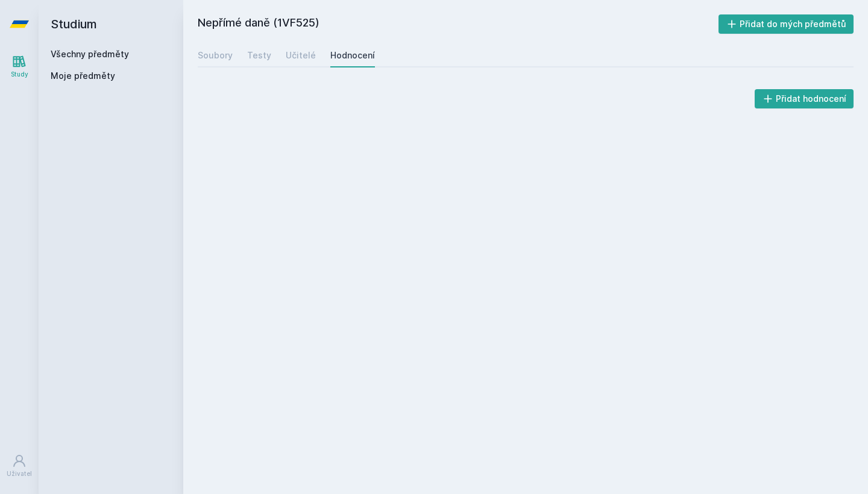  I want to click on h2: Nepřímé daně (1VF525), so click(458, 24).